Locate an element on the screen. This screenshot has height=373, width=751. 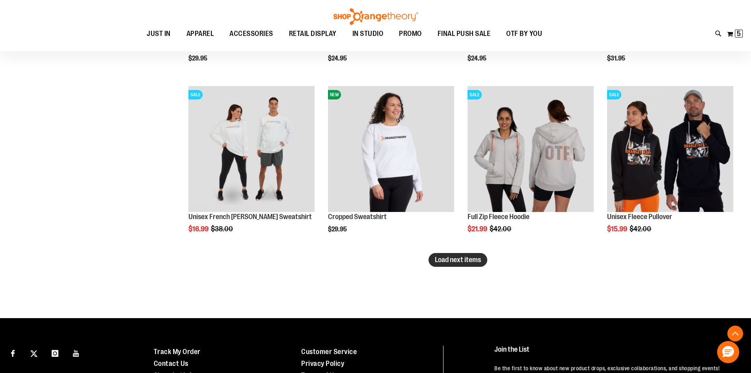
a: RETAIL DISPLAY is located at coordinates (313, 34).